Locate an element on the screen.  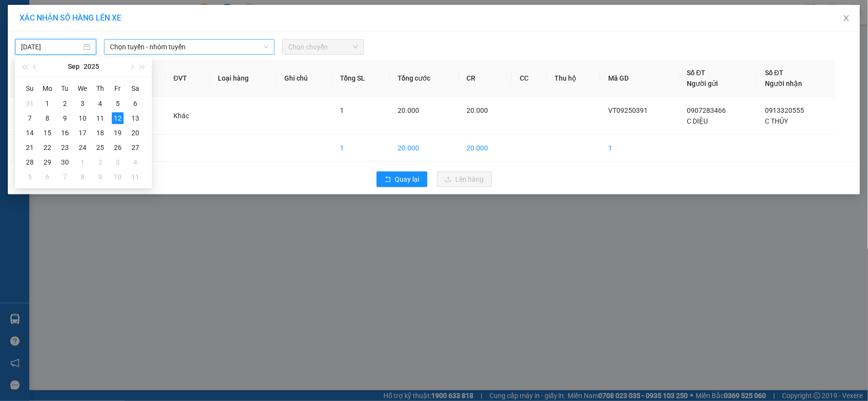
td: 2025-09-14 is located at coordinates (30, 133).